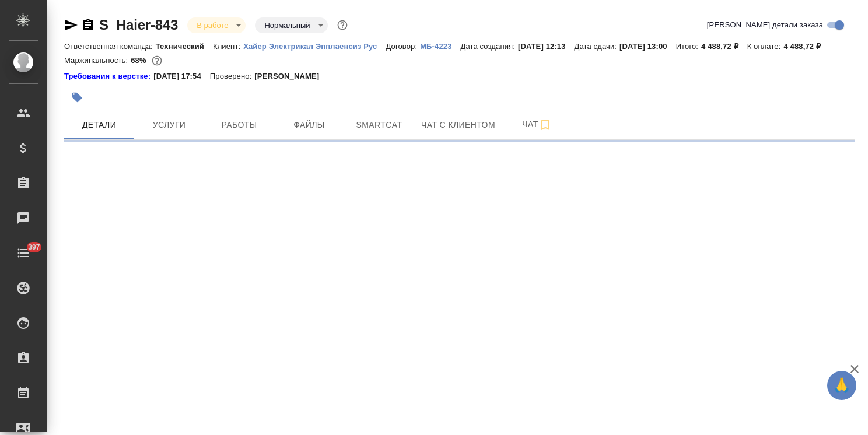  I want to click on a: Требования к верстке:, so click(108, 76).